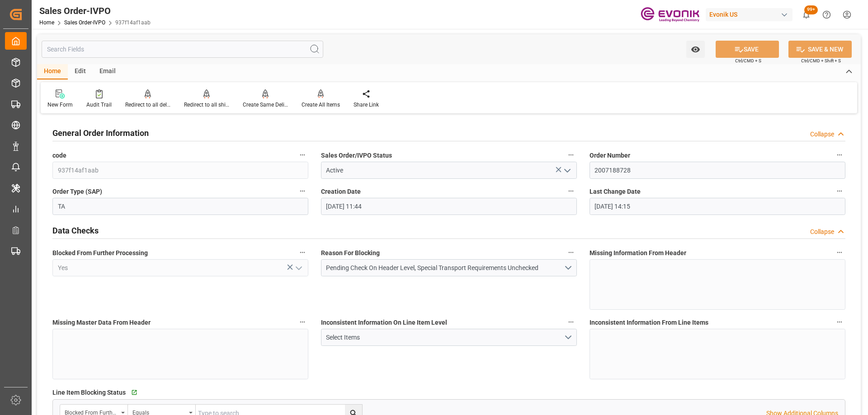 Image resolution: width=868 pixels, height=415 pixels. Describe the element at coordinates (366, 105) in the screenshot. I see `div: Share Link` at that location.